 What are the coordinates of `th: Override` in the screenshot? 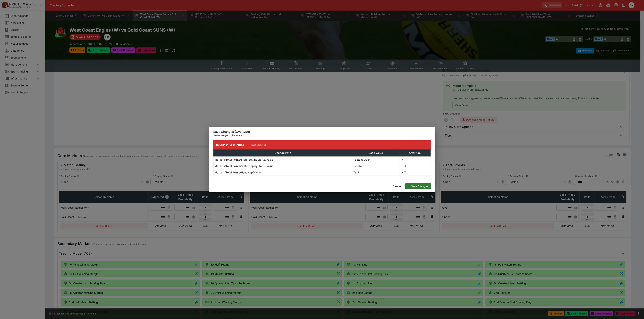 It's located at (415, 153).